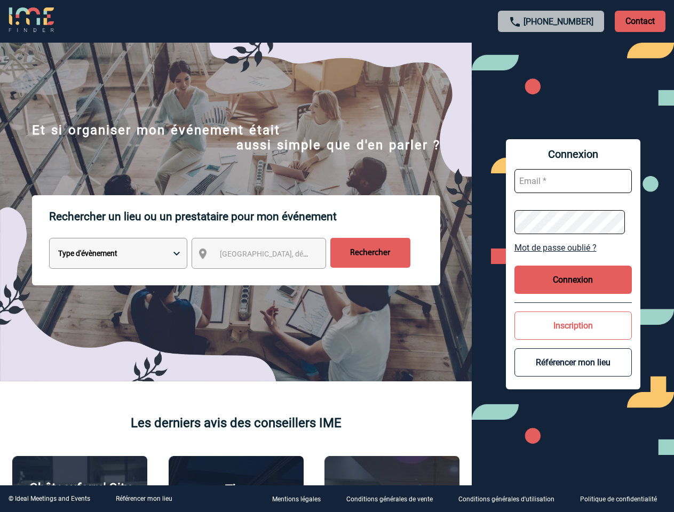 The height and width of the screenshot is (512, 674). What do you see at coordinates (394, 499) in the screenshot?
I see `a: Conditions générales de vente` at bounding box center [394, 499].